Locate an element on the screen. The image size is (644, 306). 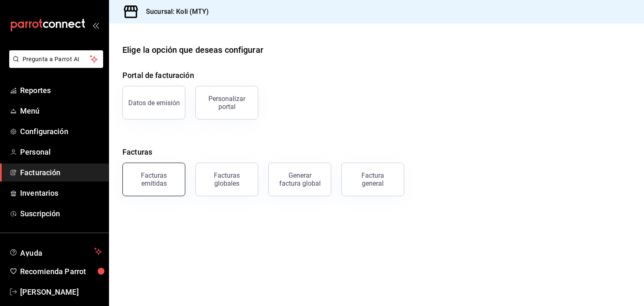
span: Reportes is located at coordinates (61, 90).